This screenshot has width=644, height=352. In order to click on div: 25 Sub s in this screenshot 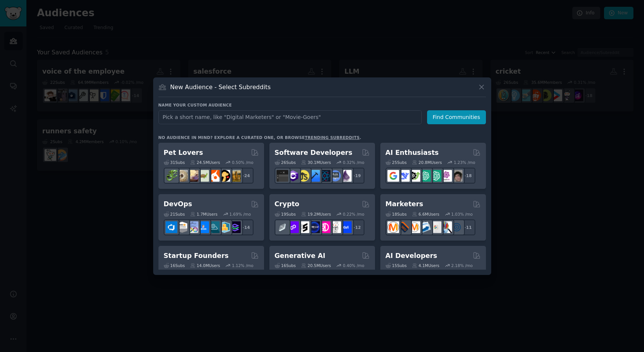, I will do `click(396, 162)`.